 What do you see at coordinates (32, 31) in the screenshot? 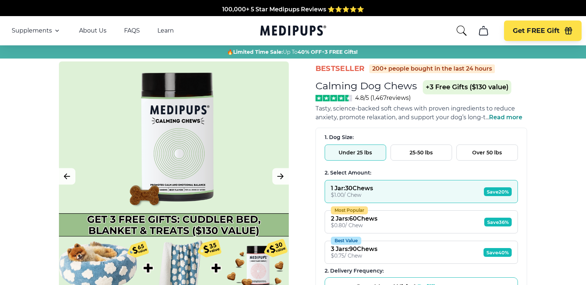
I see `span: Supplements` at bounding box center [32, 31].